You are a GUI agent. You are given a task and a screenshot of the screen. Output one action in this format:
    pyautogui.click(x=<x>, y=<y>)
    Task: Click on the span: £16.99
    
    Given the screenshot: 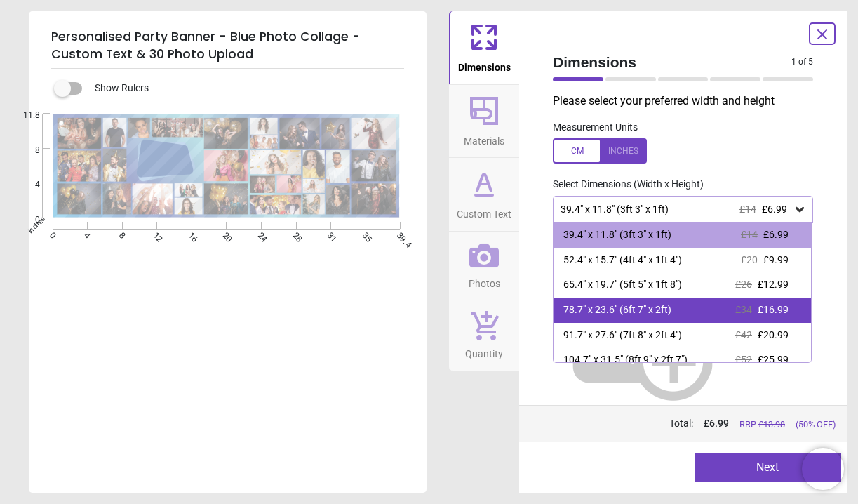 What is the action you would take?
    pyautogui.click(x=773, y=309)
    